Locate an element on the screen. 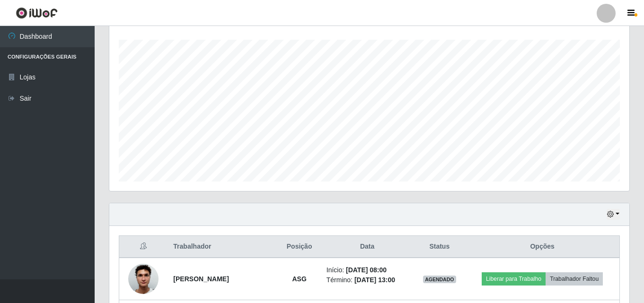 The image size is (644, 303). img: CoreUI Logo is located at coordinates (37, 13).